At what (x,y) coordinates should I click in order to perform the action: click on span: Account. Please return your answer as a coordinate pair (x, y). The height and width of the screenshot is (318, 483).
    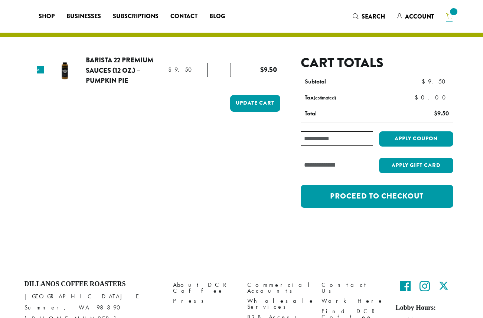
    Looking at the image, I should click on (419, 16).